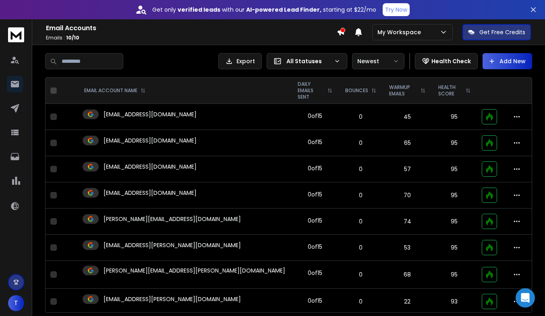 The height and width of the screenshot is (316, 545). Describe the element at coordinates (525, 298) in the screenshot. I see `div: Open Intercom Messenger` at that location.